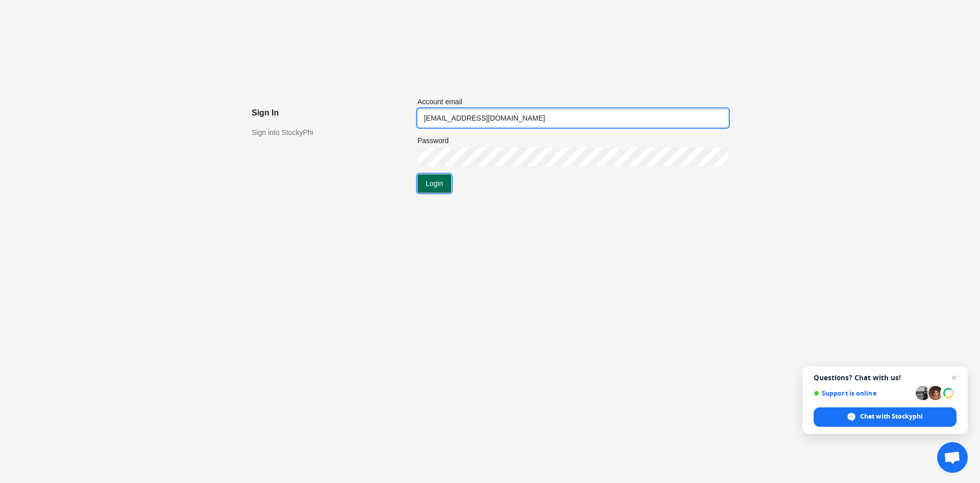 This screenshot has height=483, width=980. Describe the element at coordinates (433, 140) in the screenshot. I see `label: Password` at that location.